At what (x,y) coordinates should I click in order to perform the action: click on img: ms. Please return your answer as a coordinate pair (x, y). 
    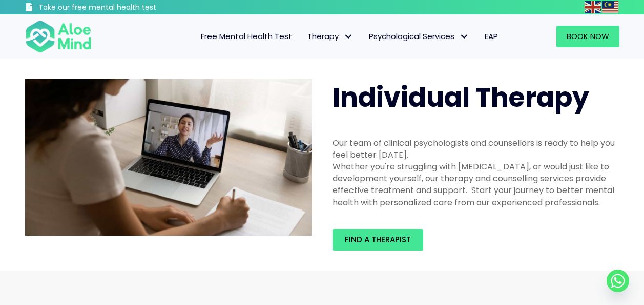
    Looking at the image, I should click on (610, 8).